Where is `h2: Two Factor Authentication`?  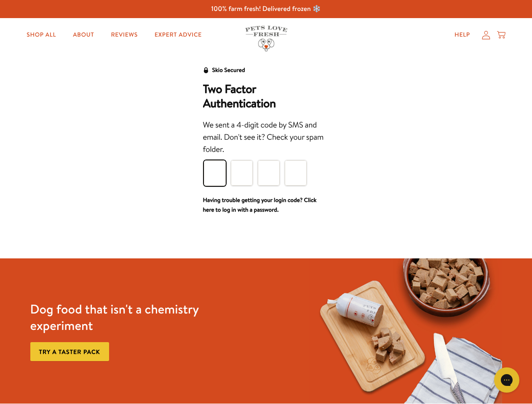 h2: Two Factor Authentication is located at coordinates (266, 96).